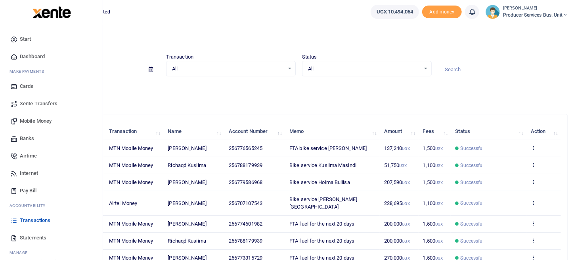 The width and height of the screenshot is (574, 260). I want to click on span: 51,750, so click(395, 165).